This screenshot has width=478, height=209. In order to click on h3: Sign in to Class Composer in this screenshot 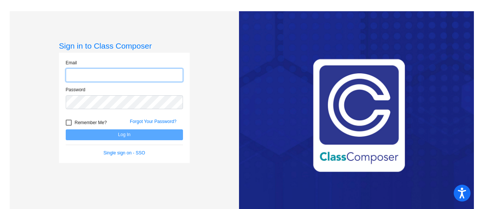, I will do `click(124, 46)`.